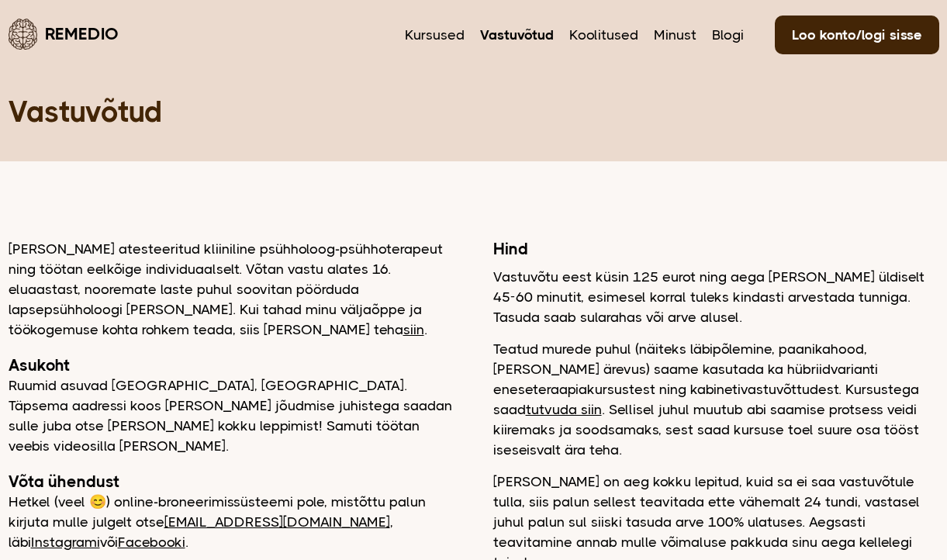 The width and height of the screenshot is (947, 560). What do you see at coordinates (434, 35) in the screenshot?
I see `a: Kursused` at bounding box center [434, 35].